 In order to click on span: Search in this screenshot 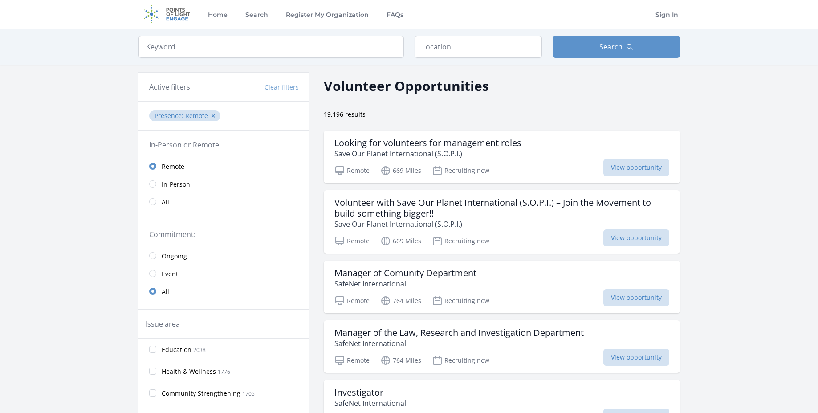, I will do `click(611, 47)`.